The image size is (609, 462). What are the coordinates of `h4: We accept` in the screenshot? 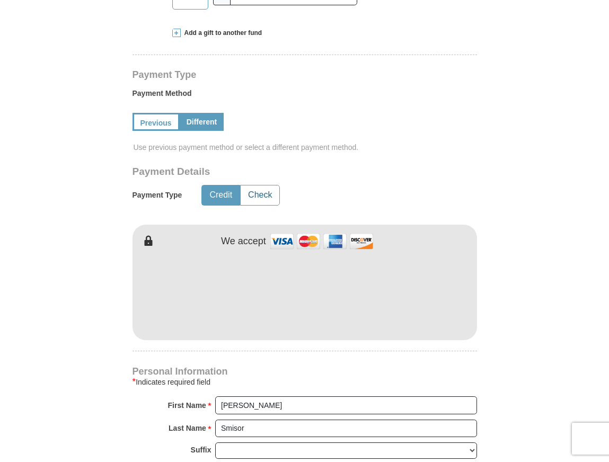 It's located at (243, 242).